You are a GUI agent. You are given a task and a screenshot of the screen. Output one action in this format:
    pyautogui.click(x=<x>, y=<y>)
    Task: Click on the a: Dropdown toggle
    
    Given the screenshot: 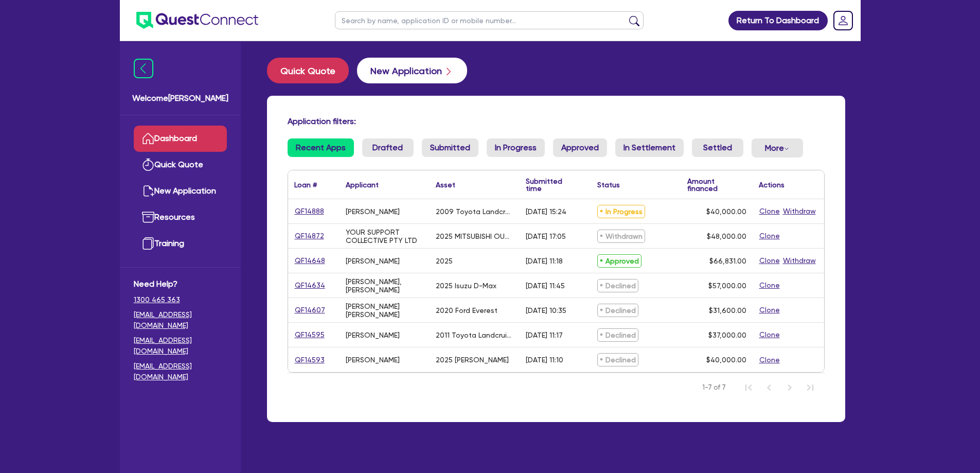 What is the action you would take?
    pyautogui.click(x=843, y=21)
    